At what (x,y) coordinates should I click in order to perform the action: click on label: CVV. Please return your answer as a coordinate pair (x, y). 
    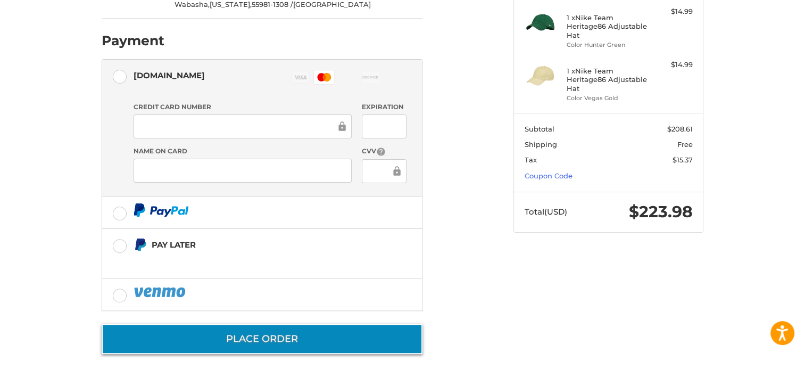
    Looking at the image, I should click on (383, 151).